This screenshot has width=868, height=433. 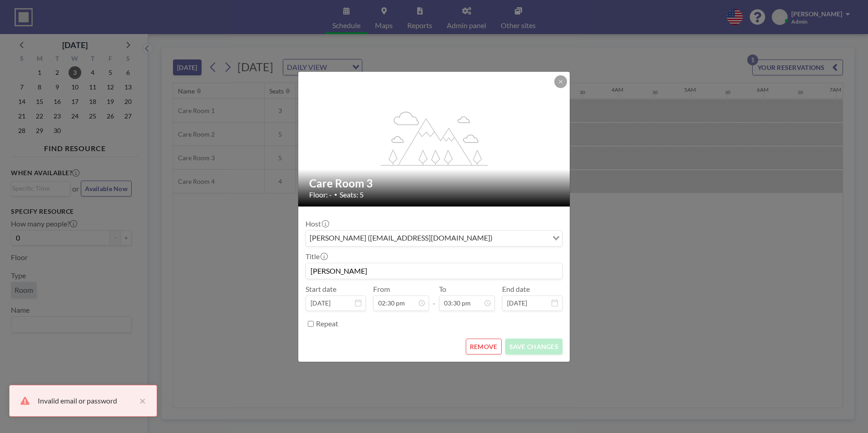 I want to click on span: Floor: -, so click(x=321, y=195).